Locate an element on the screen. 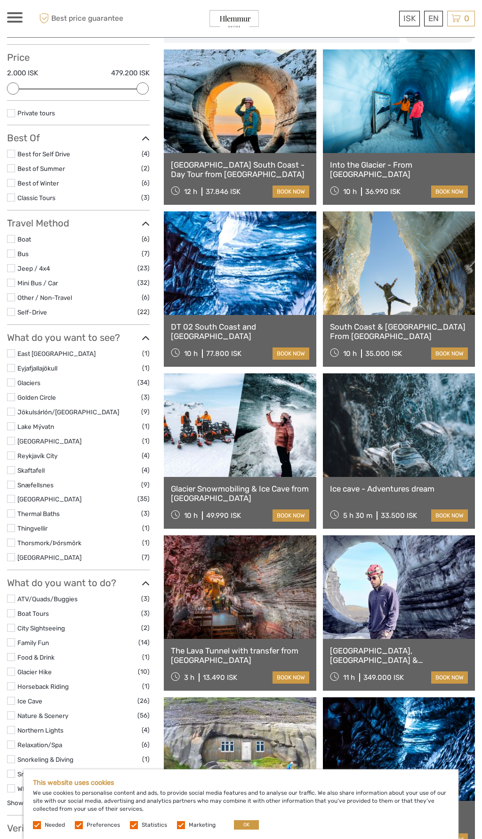 The height and width of the screenshot is (839, 482). label: Statistics is located at coordinates (154, 825).